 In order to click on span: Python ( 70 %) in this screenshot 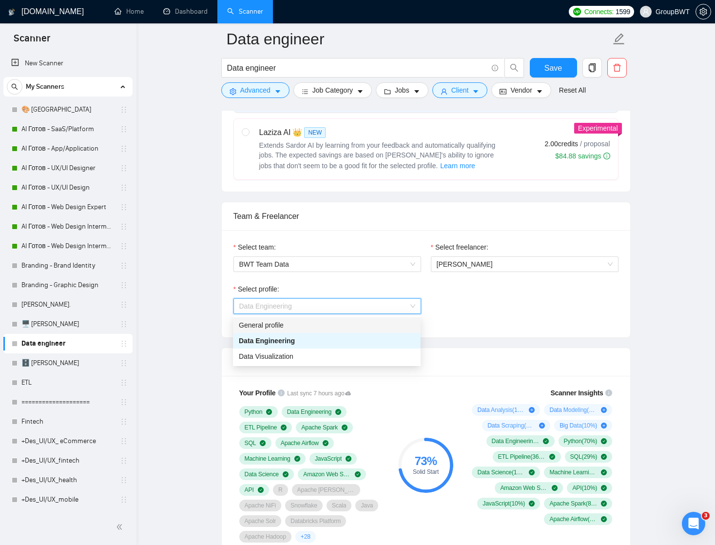, I will do `click(580, 441)`.